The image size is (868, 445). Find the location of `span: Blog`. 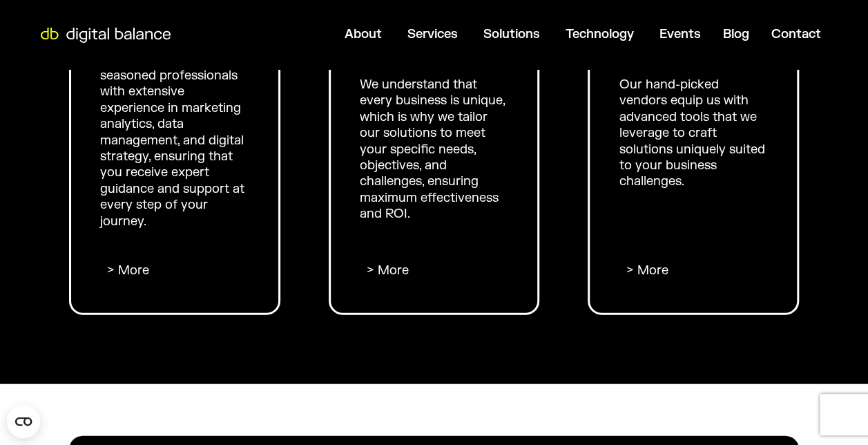

span: Blog is located at coordinates (736, 34).